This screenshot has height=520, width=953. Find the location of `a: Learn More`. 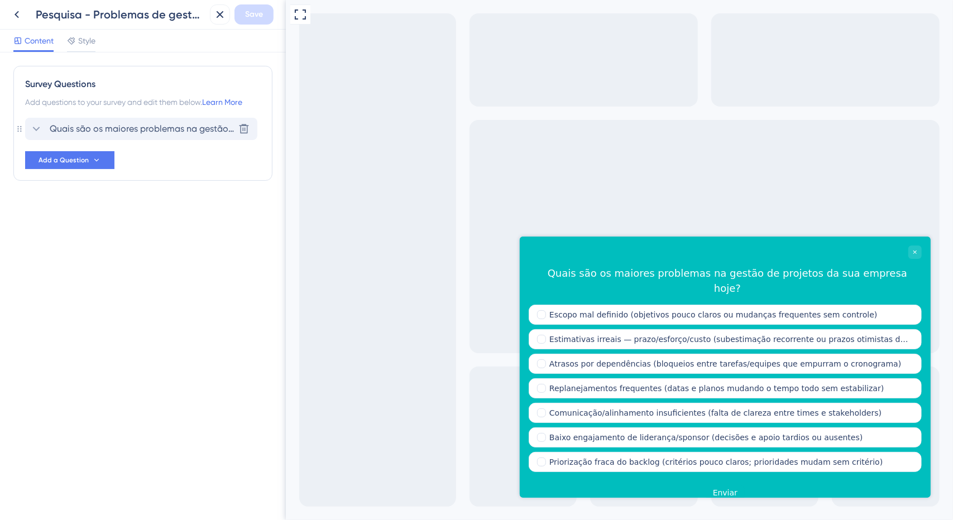

a: Learn More is located at coordinates (222, 102).